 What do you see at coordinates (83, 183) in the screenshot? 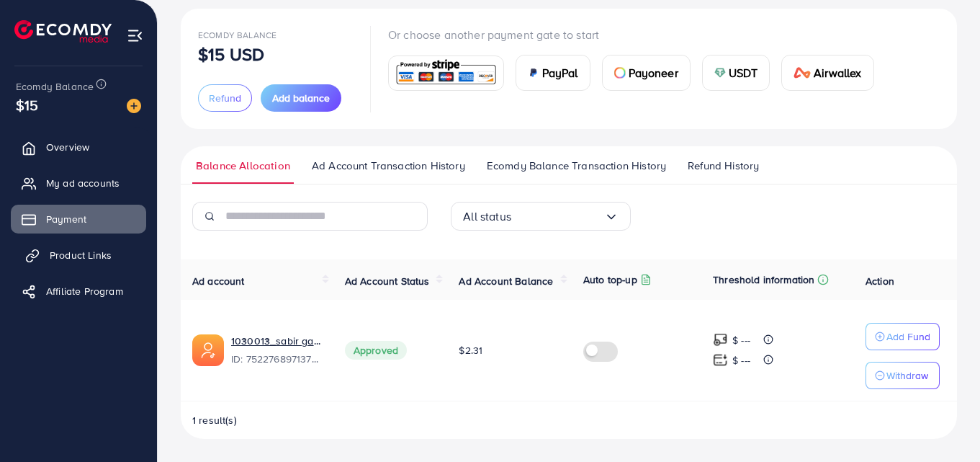
I see `span: My ad accounts` at bounding box center [83, 183].